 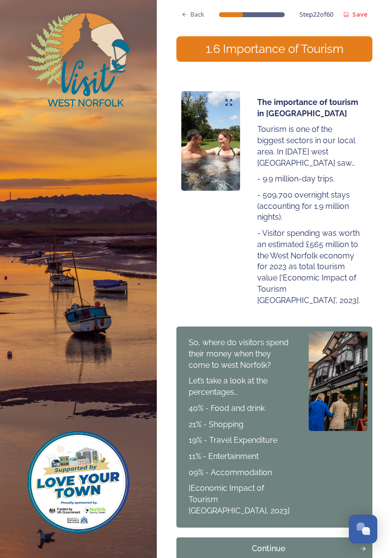 What do you see at coordinates (216, 424) in the screenshot?
I see `span: 21% - Shopping` at bounding box center [216, 424].